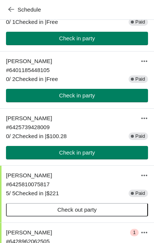 The width and height of the screenshot is (154, 243). I want to click on span: 0 / 2 Checked in | $100.28, so click(36, 136).